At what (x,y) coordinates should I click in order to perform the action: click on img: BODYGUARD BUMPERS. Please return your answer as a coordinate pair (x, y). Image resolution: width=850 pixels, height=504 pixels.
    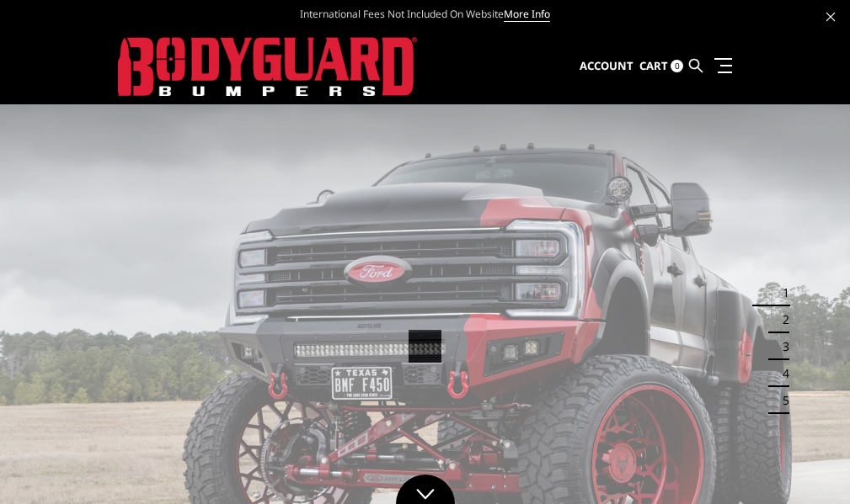
    Looking at the image, I should click on (267, 66).